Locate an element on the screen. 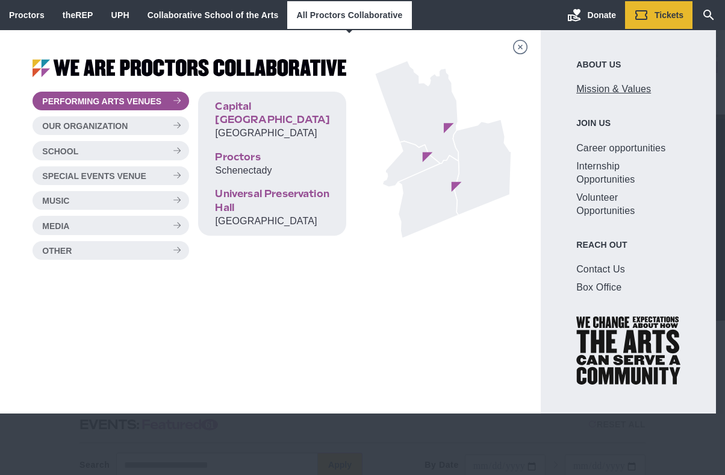 This screenshot has width=725, height=475. strong: Join Us is located at coordinates (628, 123).